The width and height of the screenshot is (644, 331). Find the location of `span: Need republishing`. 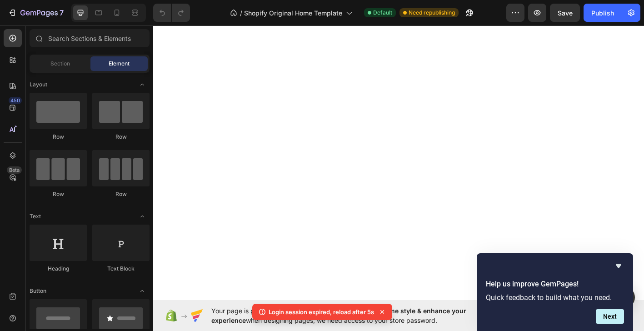

span: Need republishing is located at coordinates (432, 13).